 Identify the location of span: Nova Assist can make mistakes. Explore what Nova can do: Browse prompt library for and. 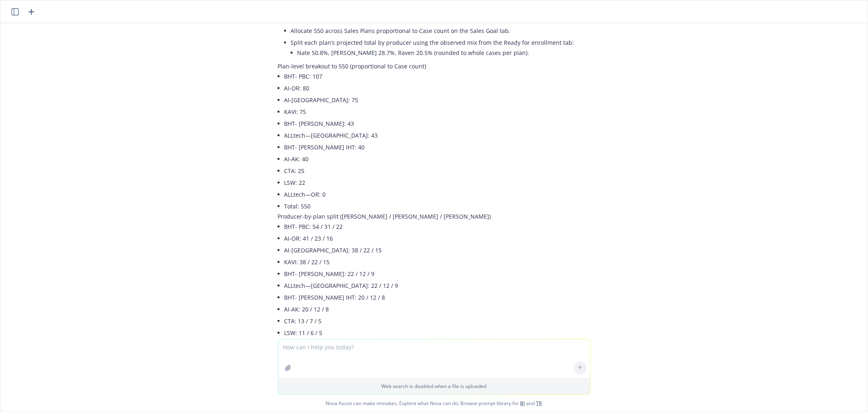
(434, 403).